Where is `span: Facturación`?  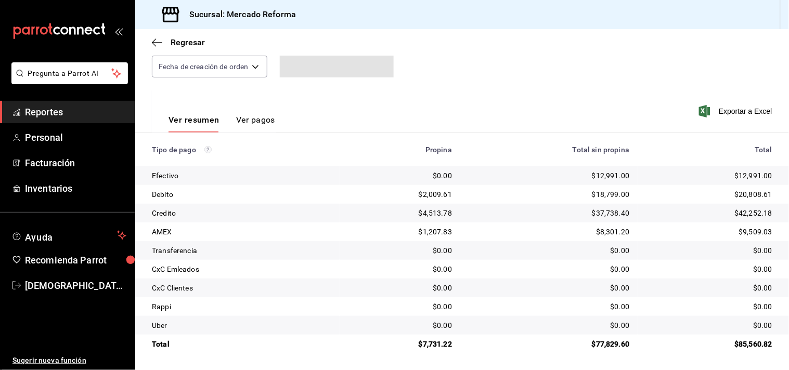 span: Facturación is located at coordinates (75, 163).